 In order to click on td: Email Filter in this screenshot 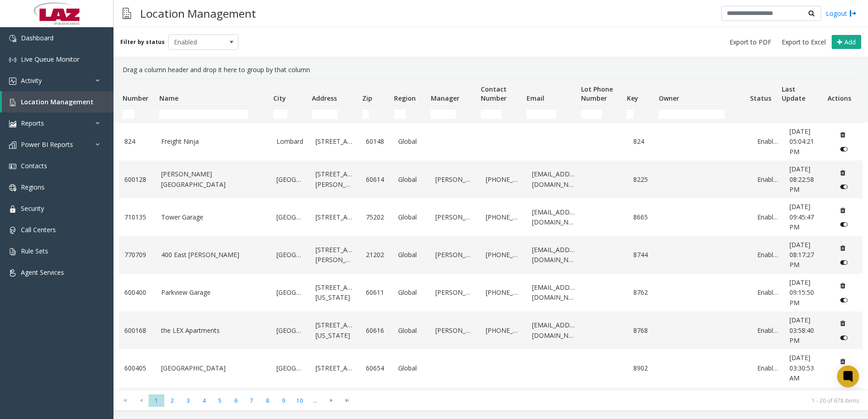, I will do `click(550, 114)`.